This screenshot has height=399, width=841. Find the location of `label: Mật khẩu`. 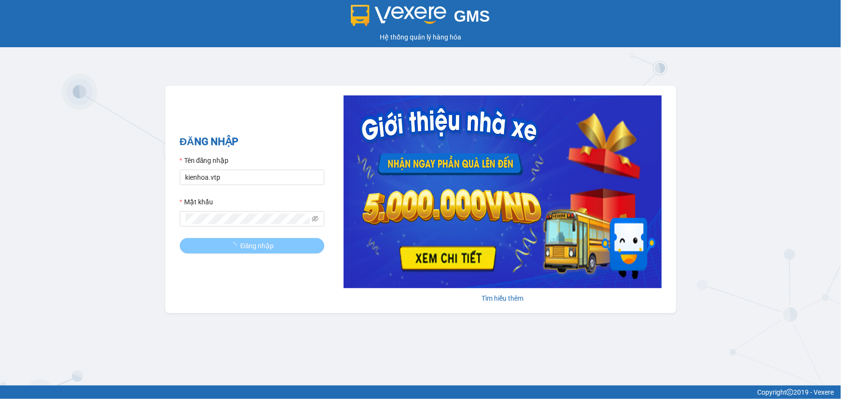

label: Mật khẩu is located at coordinates (196, 202).